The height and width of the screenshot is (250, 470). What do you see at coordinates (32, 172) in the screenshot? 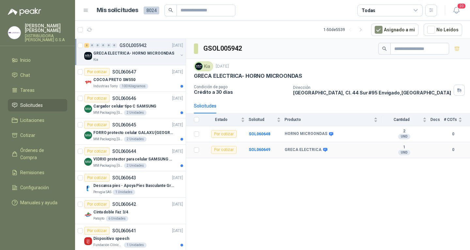
I see `span: Remisiones` at bounding box center [32, 172].